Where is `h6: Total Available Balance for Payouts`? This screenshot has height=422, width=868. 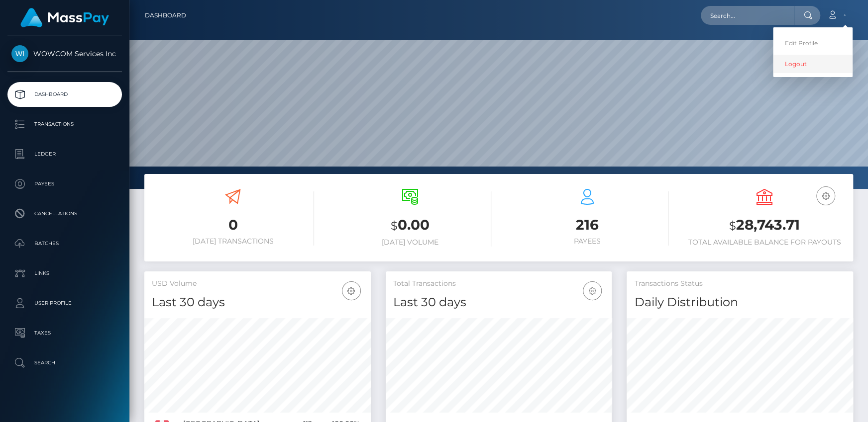 h6: Total Available Balance for Payouts is located at coordinates (764, 242).